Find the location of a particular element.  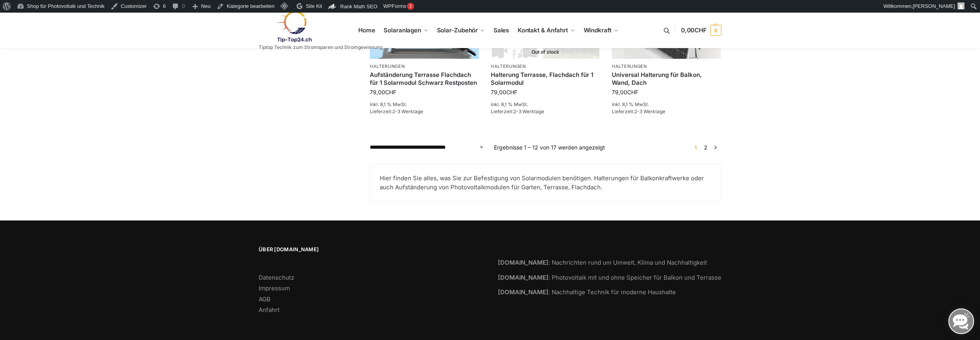

span: Rank Math SEO is located at coordinates (359, 6).